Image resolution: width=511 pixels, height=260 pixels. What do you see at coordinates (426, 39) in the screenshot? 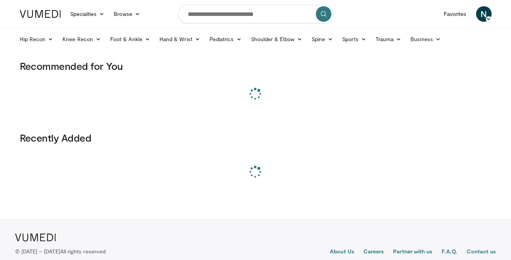
I see `a: Business` at bounding box center [426, 39].